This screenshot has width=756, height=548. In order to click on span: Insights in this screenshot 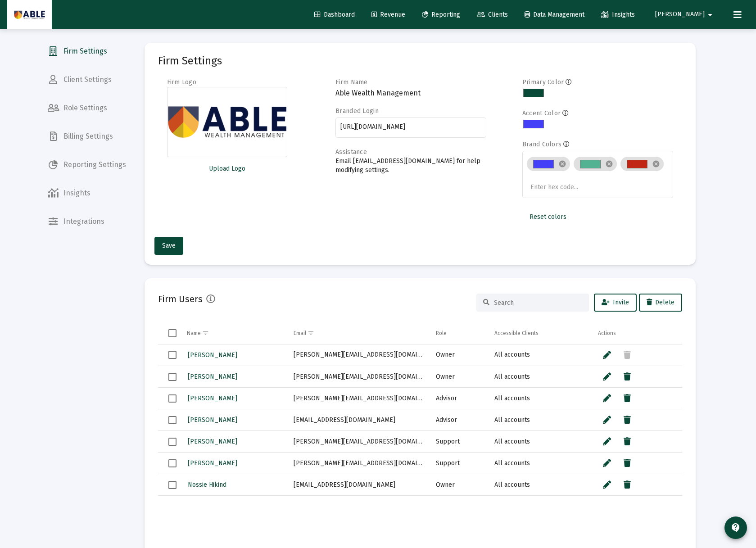, I will do `click(87, 193)`.